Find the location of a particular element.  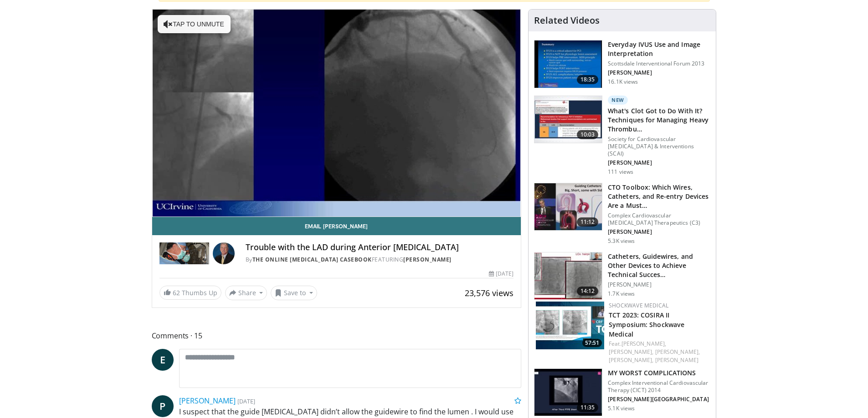

p: 16.1K views is located at coordinates (623, 82).